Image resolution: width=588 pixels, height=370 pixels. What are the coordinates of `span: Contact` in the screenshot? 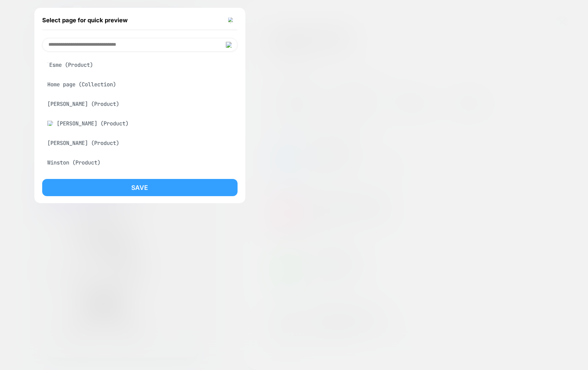 It's located at (47, 183).